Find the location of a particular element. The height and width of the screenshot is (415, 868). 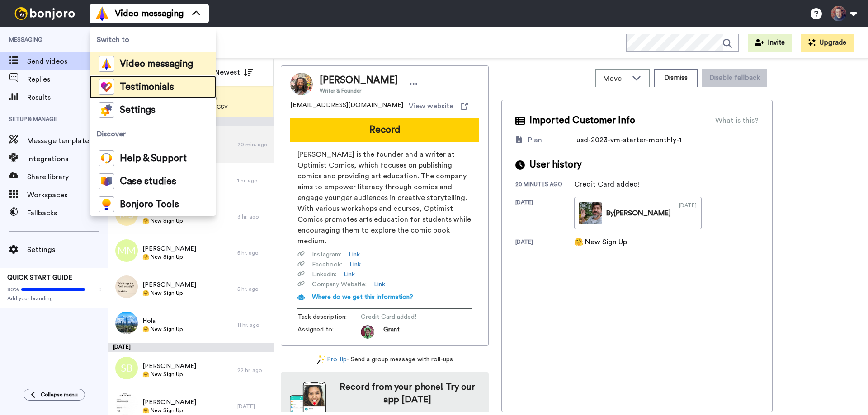

span: Where do we get this information? is located at coordinates (363, 297).